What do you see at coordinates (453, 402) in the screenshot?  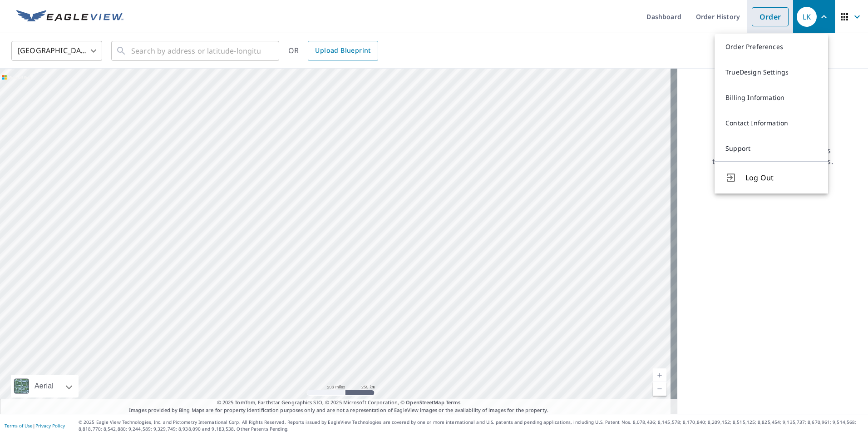 I see `a: Terms` at bounding box center [453, 402].